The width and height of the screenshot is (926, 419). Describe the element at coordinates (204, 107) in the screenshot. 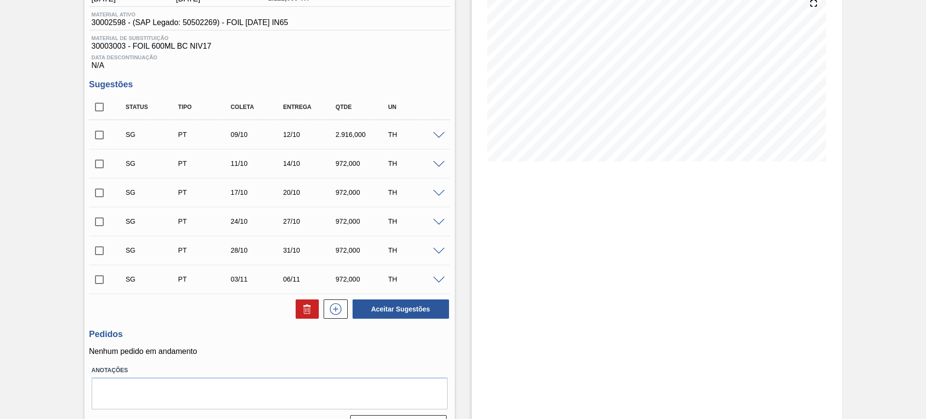

I see `div: Tipo` at that location.